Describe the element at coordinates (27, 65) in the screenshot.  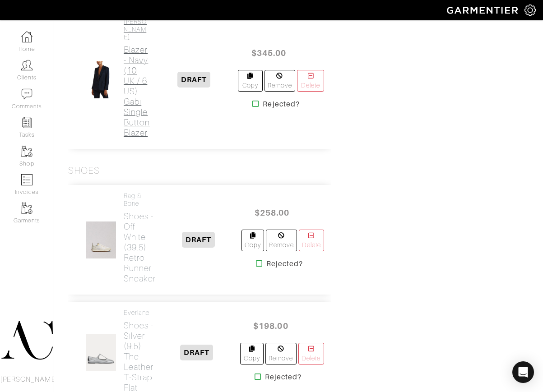
I see `img: clients-icon-6bae9207a08558b7cb47a8932f037763ab4055f8c8b6bfacd5dc20c3e0201464.png` at that location.